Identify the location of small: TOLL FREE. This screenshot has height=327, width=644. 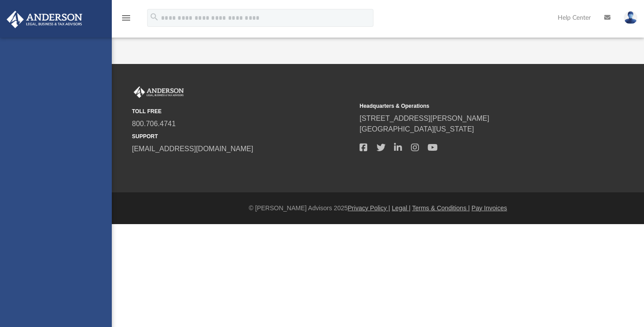
(242, 111).